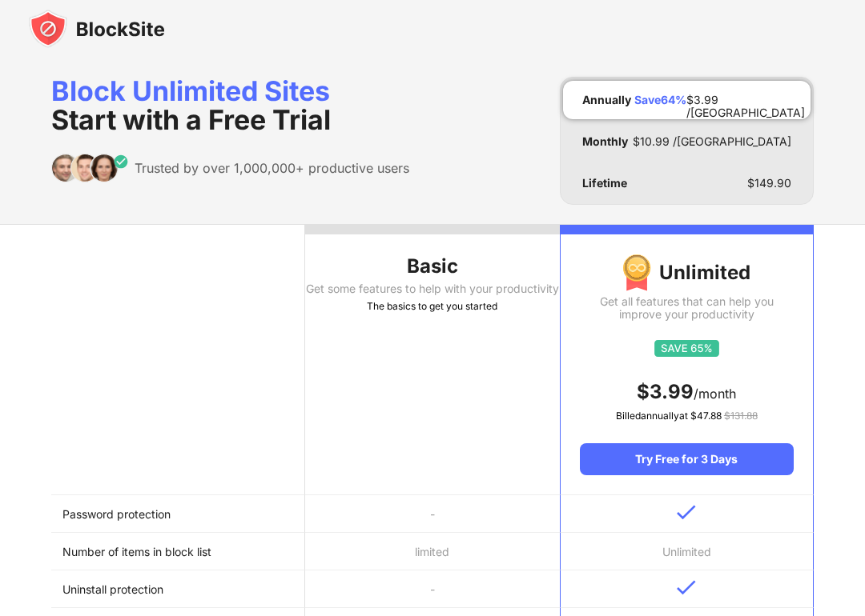 This screenshot has height=616, width=865. Describe the element at coordinates (177, 589) in the screenshot. I see `td: Uninstall protection` at that location.